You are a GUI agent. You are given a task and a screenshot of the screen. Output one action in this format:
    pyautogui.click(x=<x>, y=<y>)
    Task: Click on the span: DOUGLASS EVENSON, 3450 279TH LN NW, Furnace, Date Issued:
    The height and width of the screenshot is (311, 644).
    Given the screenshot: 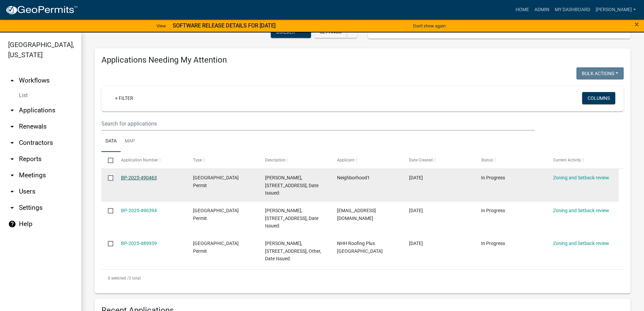 What is the action you would take?
    pyautogui.click(x=292, y=186)
    